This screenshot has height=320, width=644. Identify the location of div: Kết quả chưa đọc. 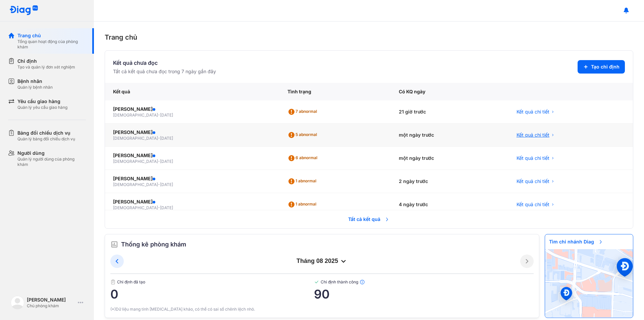
(164, 63).